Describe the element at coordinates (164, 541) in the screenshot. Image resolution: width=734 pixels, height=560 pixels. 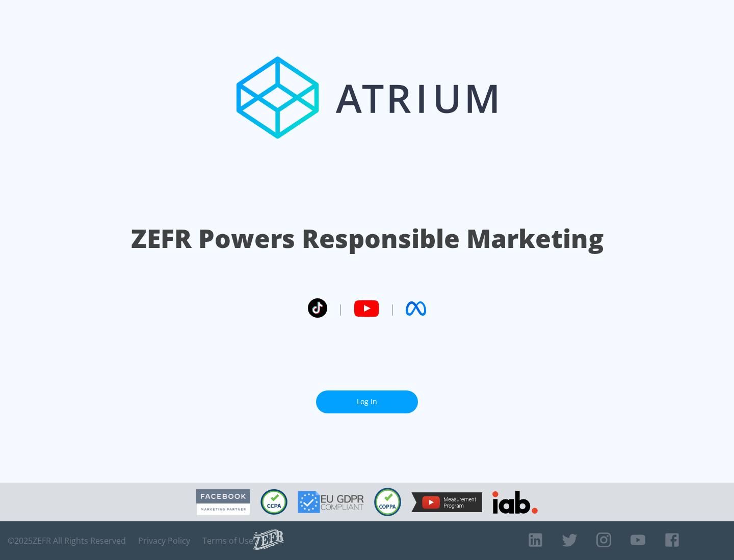
I see `a: Privacy Policy` at that location.